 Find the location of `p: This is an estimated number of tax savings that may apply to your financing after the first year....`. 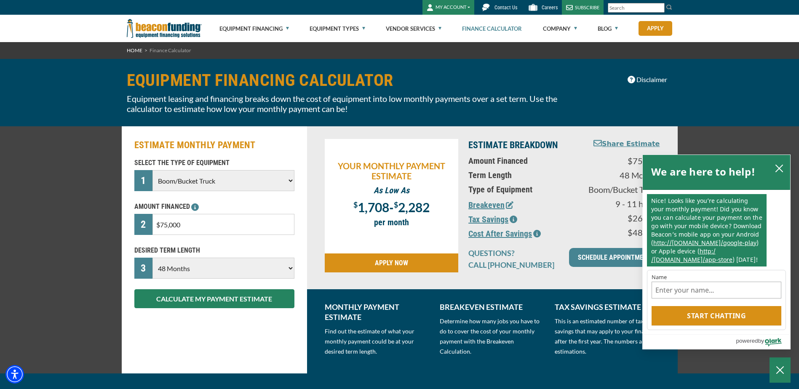

p: This is an estimated number of tax savings that may apply to your financing after the first year.... is located at coordinates (607, 336).